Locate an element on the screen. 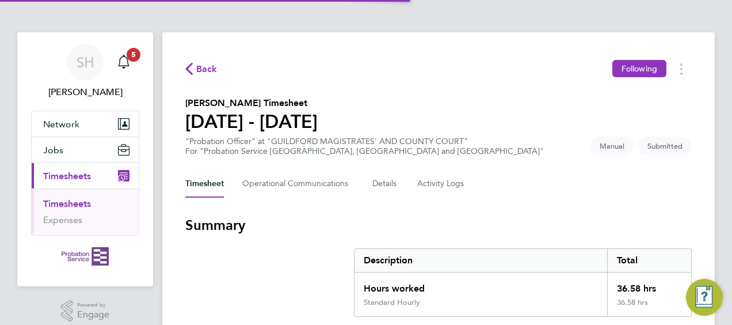 This screenshot has width=732, height=325. a: Go to home page is located at coordinates (85, 256).